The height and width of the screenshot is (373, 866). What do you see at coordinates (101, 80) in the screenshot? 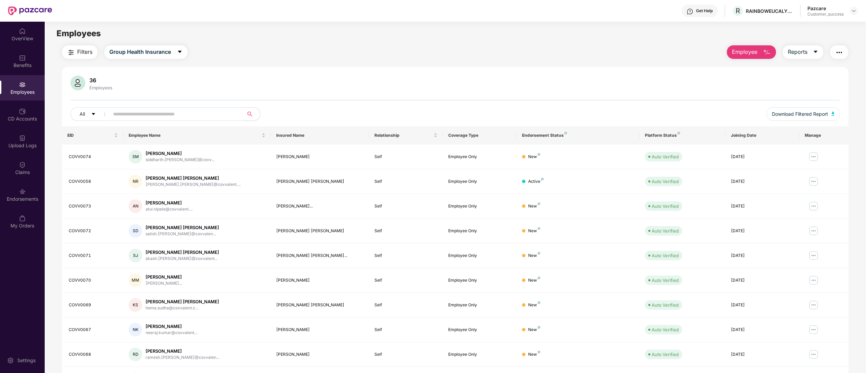
I see `div: 36` at bounding box center [101, 80].